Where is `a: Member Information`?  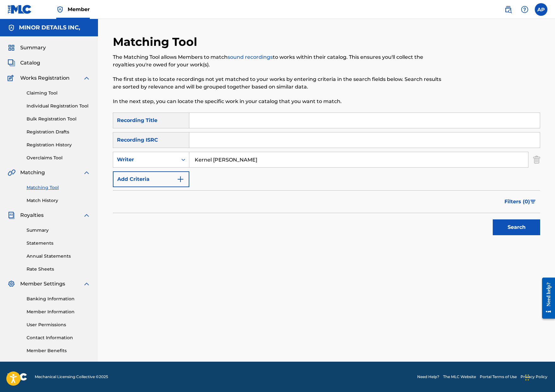
a: Member Information is located at coordinates (59, 311).